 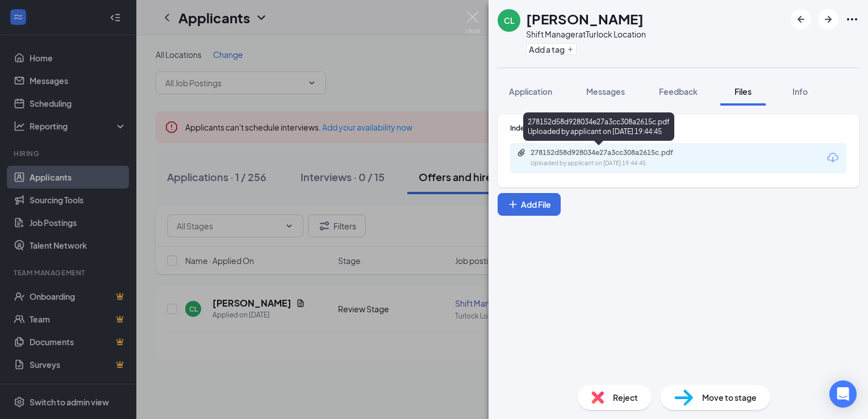 What do you see at coordinates (509, 21) in the screenshot?
I see `div: CL` at bounding box center [509, 21].